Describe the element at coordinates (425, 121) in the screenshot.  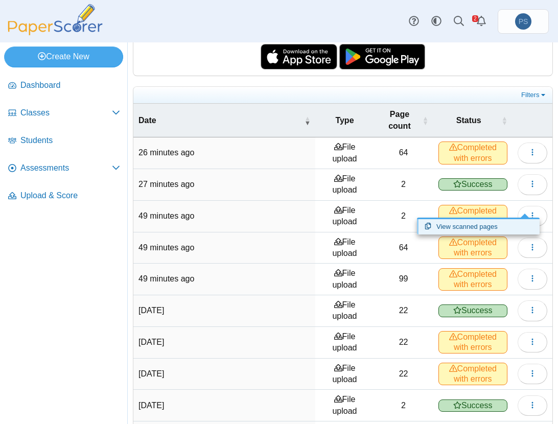
I see `span: Page count : Activate to sort` at that location.